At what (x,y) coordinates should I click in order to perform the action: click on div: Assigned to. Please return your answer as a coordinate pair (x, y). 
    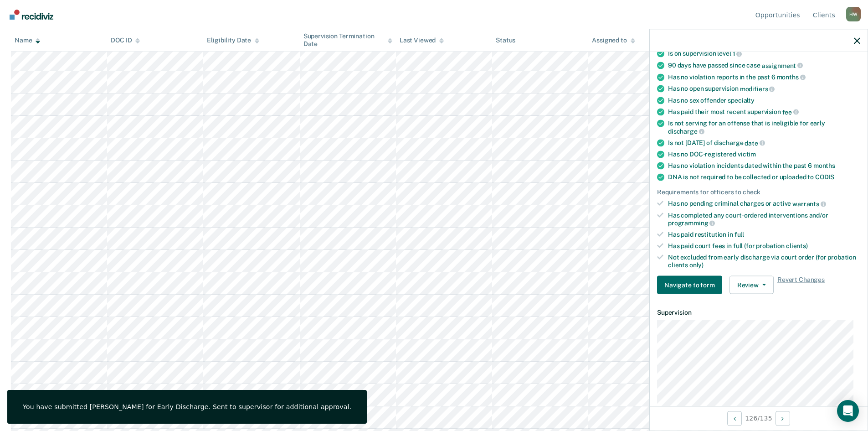
    Looking at the image, I should click on (614, 40).